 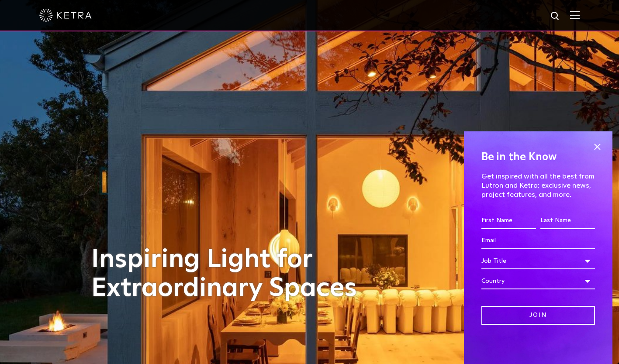 What do you see at coordinates (538, 241) in the screenshot?
I see `input: Email` at bounding box center [538, 241].